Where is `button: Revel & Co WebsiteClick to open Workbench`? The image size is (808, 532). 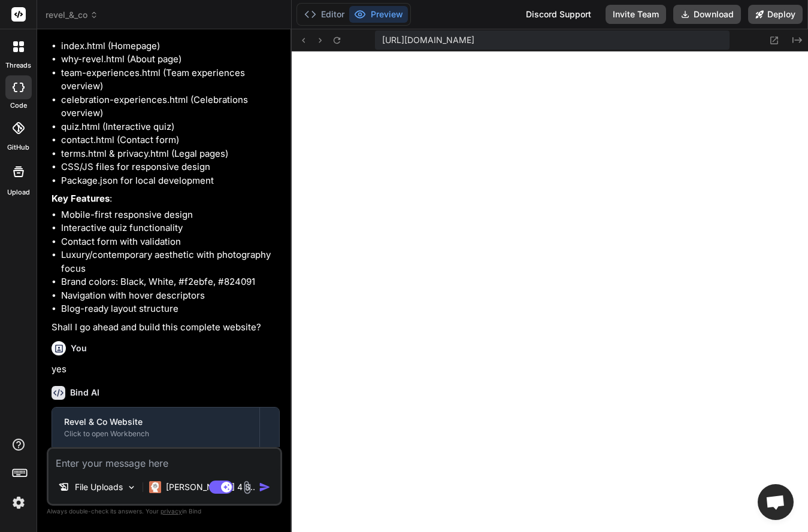 button: Revel & Co WebsiteClick to open Workbench is located at coordinates (156, 427).